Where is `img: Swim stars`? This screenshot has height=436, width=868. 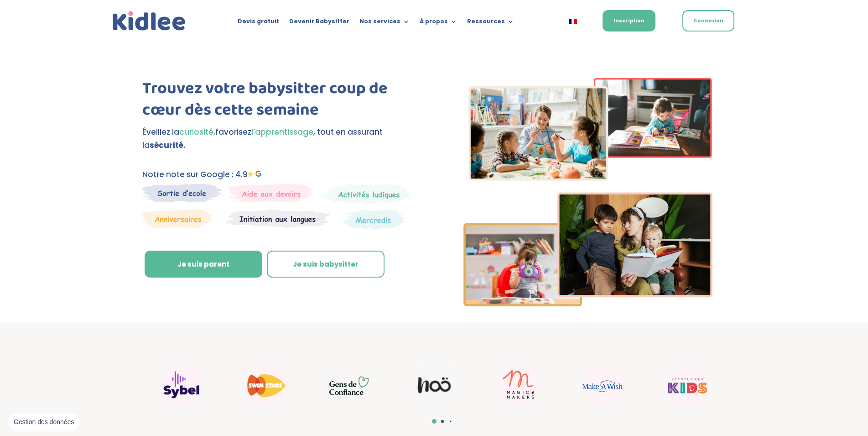
img: Swim stars is located at coordinates (266, 385).